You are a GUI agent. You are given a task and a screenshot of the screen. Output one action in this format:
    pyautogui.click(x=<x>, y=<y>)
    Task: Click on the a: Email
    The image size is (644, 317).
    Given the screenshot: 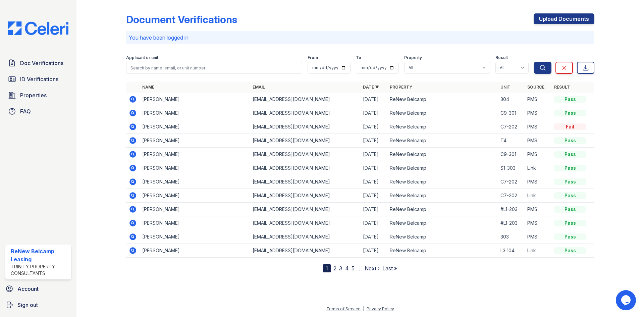 What is the action you would take?
    pyautogui.click(x=259, y=87)
    